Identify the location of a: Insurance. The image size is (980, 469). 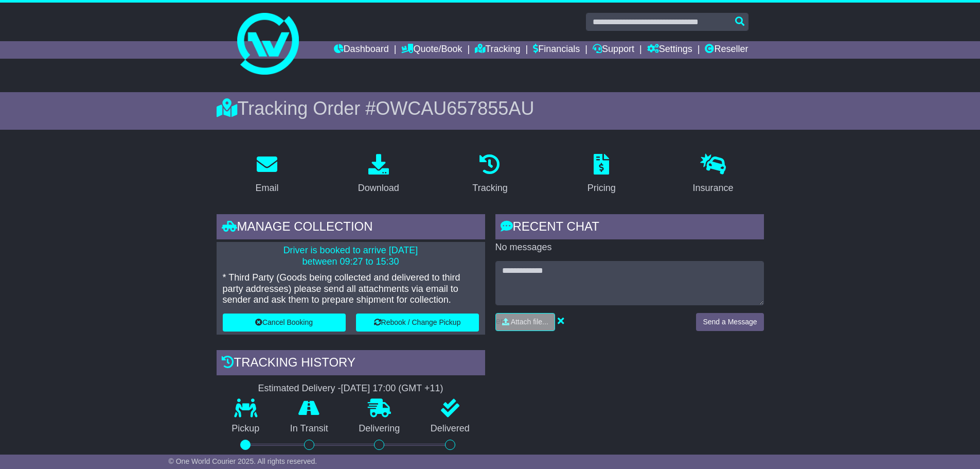
(713, 175).